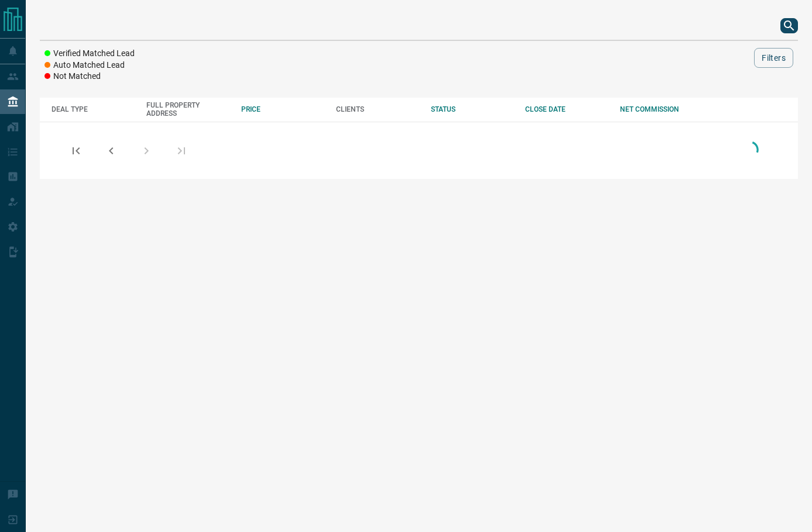  What do you see at coordinates (750, 150) in the screenshot?
I see `div: Loading` at bounding box center [750, 150].